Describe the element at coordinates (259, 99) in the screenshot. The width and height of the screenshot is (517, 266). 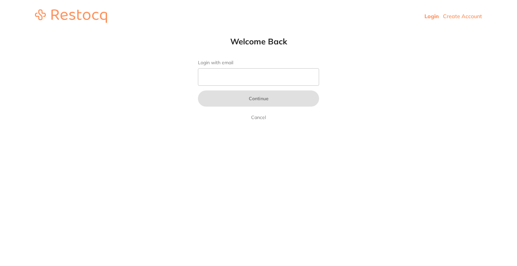
I see `button: Continue` at that location.